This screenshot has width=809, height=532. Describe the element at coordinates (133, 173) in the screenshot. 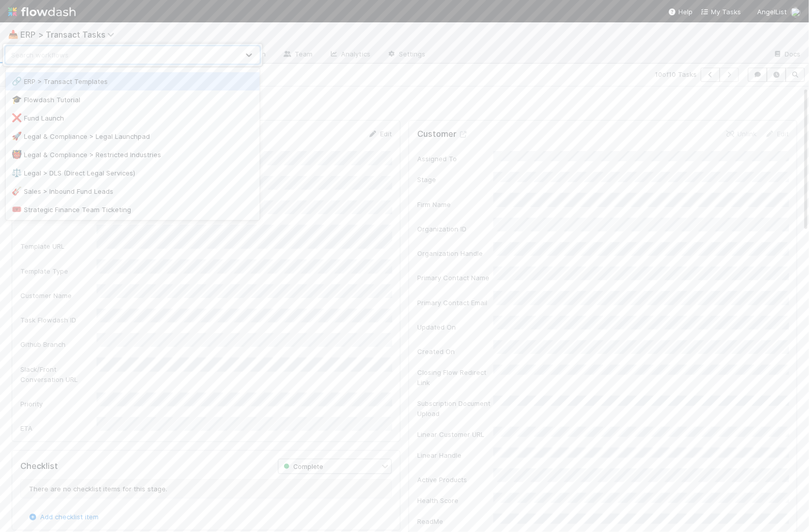

I see `div: Legal > DLS (Direct Legal Services)` at that location.